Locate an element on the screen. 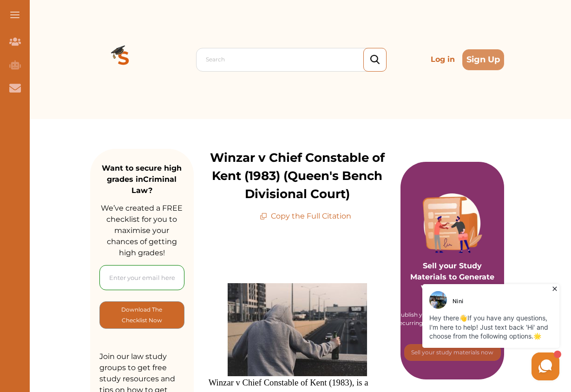  p: Hey there If you have any questions, I'm here to help! Just text back 'Hi' and choose from the fo... is located at coordinates (143, 45).